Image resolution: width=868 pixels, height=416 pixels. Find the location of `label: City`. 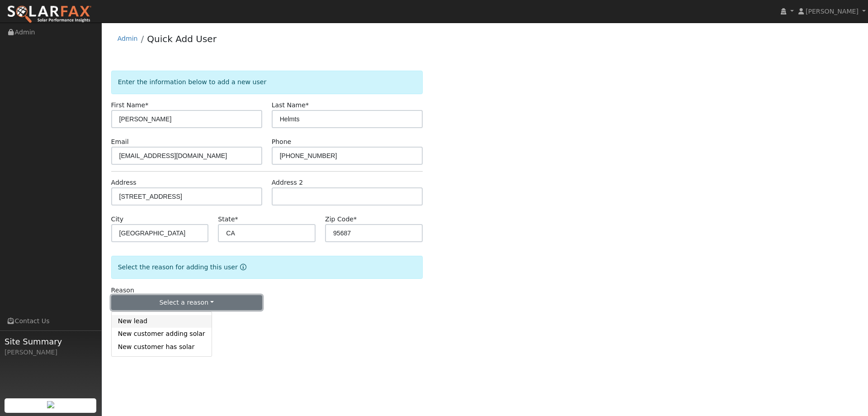

label: City is located at coordinates (117, 219).